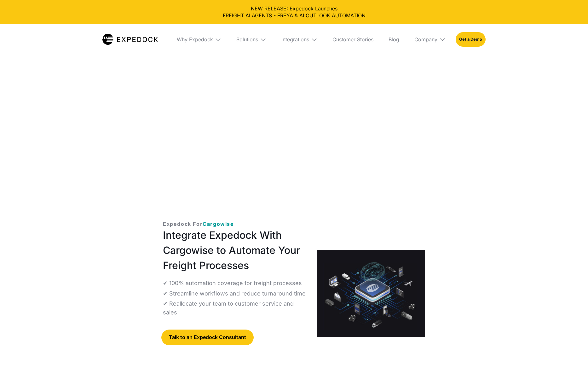  What do you see at coordinates (294, 12) in the screenshot?
I see `div: NEW RELEASE: Expedock Launches` at bounding box center [294, 12].